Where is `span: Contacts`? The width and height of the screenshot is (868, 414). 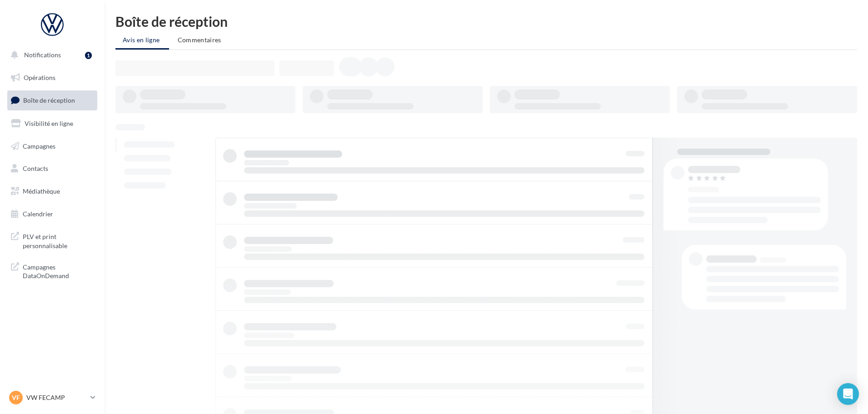 span: Contacts is located at coordinates (35, 168).